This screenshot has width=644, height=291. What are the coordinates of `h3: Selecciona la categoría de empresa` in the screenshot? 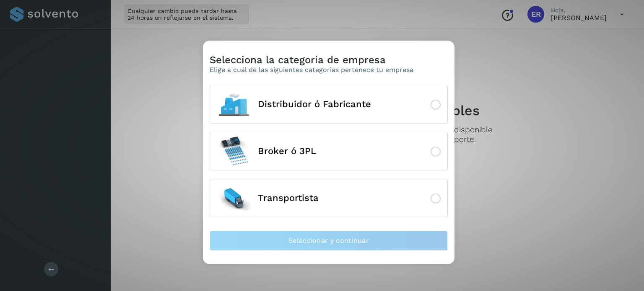 It's located at (311, 60).